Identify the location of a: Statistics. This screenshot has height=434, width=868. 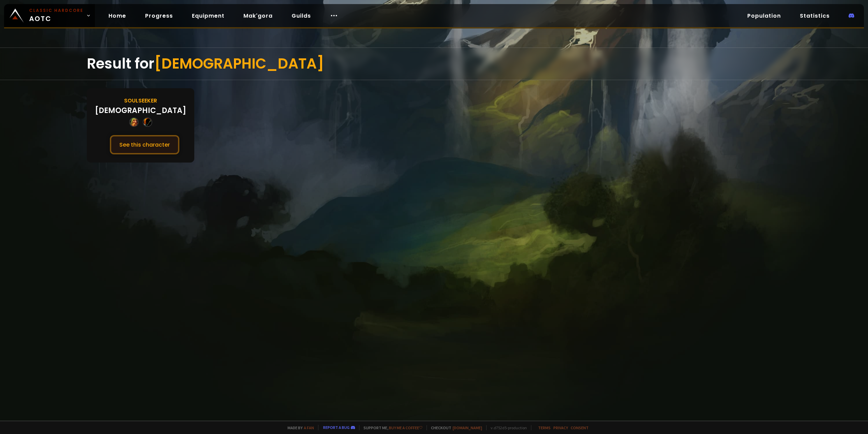
(815, 16).